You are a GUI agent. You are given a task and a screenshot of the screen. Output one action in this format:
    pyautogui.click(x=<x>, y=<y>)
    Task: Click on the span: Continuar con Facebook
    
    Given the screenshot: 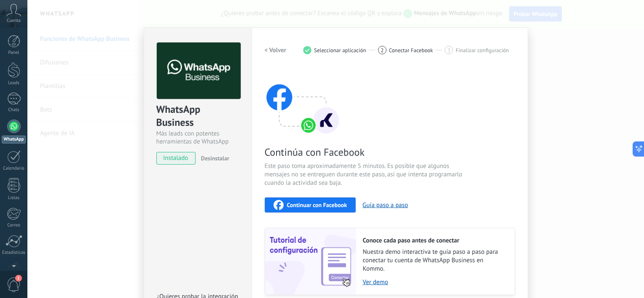 What is the action you would take?
    pyautogui.click(x=317, y=205)
    